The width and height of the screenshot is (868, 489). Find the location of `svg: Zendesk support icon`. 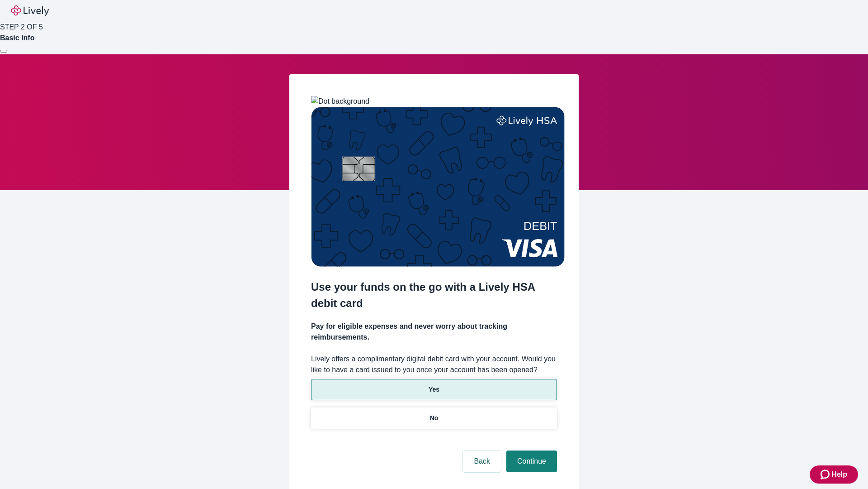

svg: Zendesk support icon is located at coordinates (826, 474).